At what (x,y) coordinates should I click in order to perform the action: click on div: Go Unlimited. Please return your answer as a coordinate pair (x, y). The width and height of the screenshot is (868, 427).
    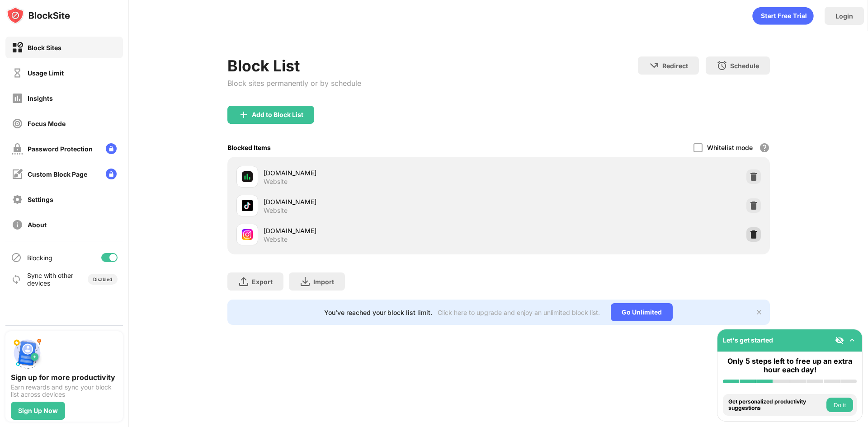
    Looking at the image, I should click on (641, 312).